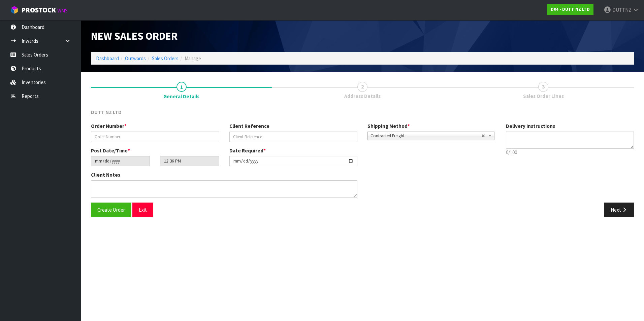 The height and width of the screenshot is (321, 644). I want to click on input: Client Reference, so click(293, 136).